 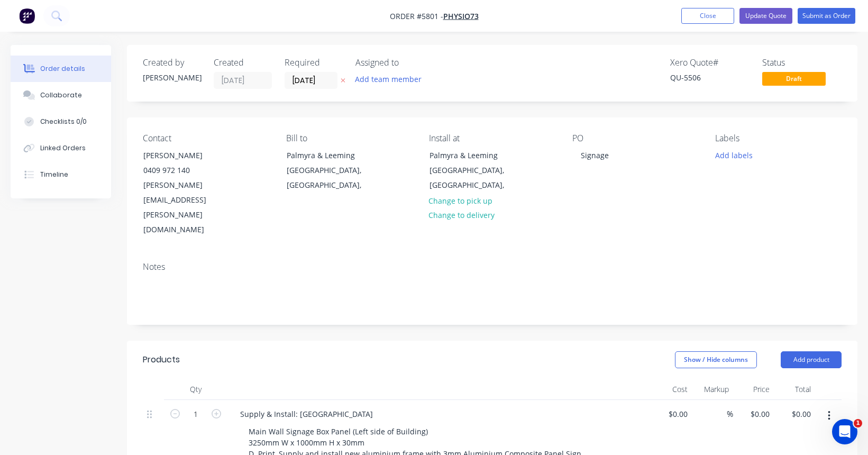 What do you see at coordinates (462, 215) in the screenshot?
I see `button: Change to delivery` at bounding box center [462, 215].